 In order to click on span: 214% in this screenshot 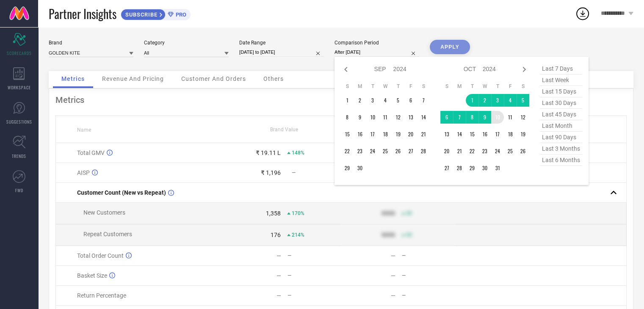, I will do `click(298, 235)`.